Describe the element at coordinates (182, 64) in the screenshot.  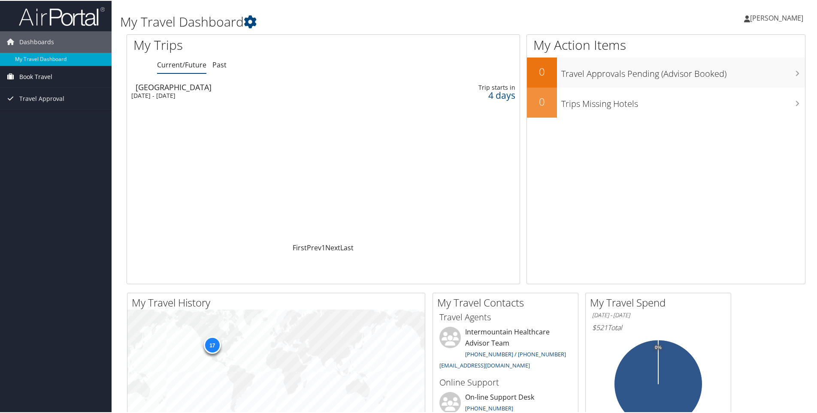
I see `a: Current/Future` at that location.